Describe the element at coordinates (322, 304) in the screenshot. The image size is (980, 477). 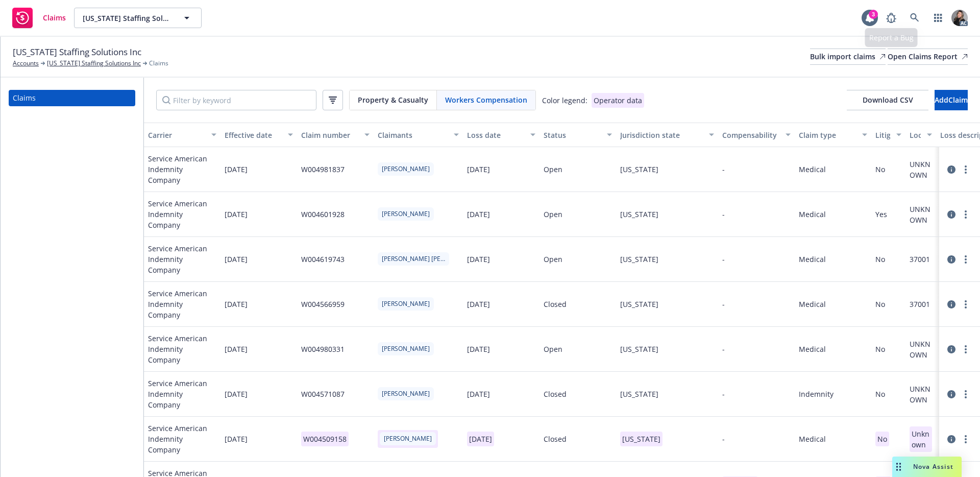
I see `div: W004566959` at that location.